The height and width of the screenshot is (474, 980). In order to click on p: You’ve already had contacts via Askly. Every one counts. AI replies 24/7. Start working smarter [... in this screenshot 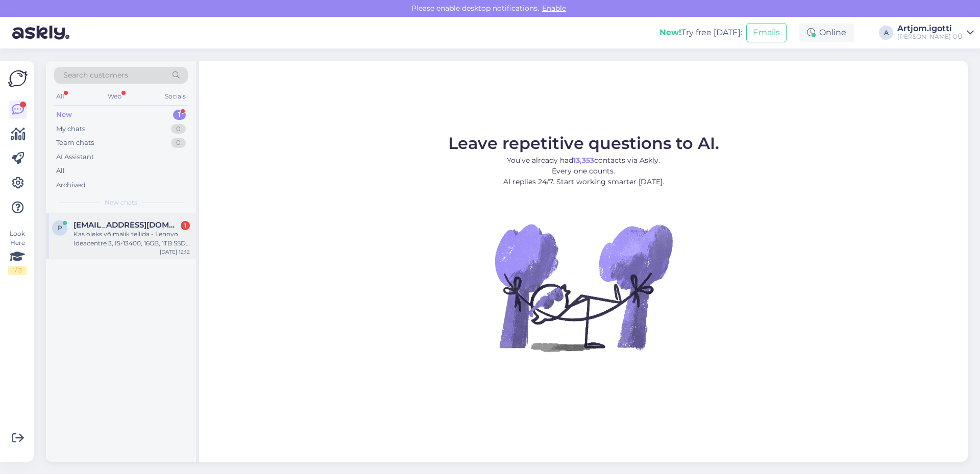, I will do `click(583, 171)`.